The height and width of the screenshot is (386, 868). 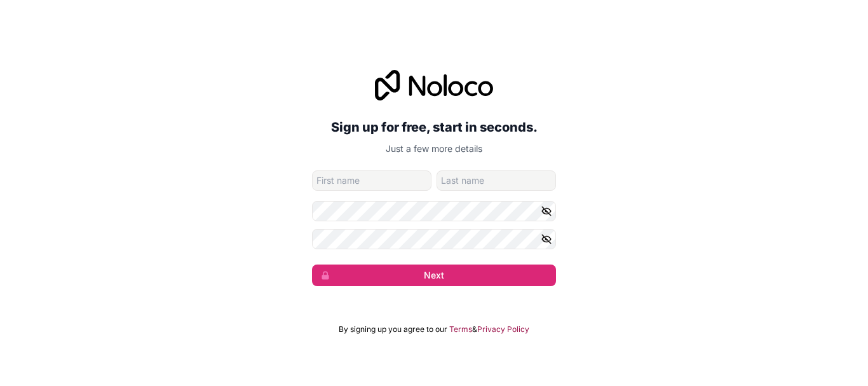 What do you see at coordinates (434, 149) in the screenshot?
I see `p: Just a few more details` at bounding box center [434, 149].